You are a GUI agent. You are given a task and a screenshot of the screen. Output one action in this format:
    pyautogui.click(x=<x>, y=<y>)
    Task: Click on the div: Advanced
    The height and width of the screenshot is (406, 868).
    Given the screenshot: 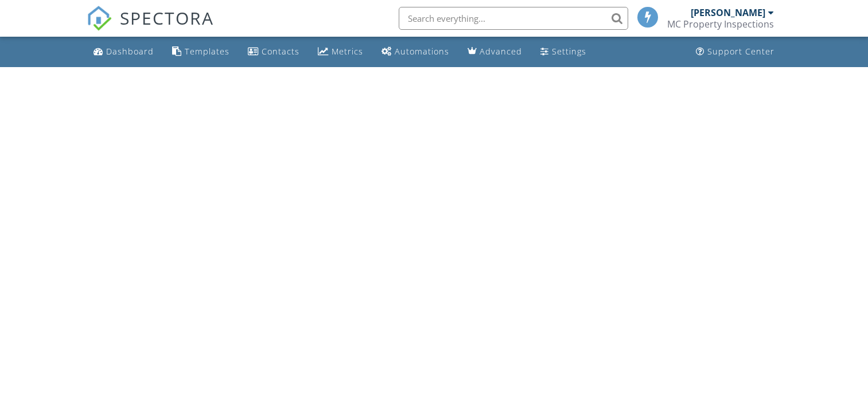 What is the action you would take?
    pyautogui.click(x=501, y=51)
    